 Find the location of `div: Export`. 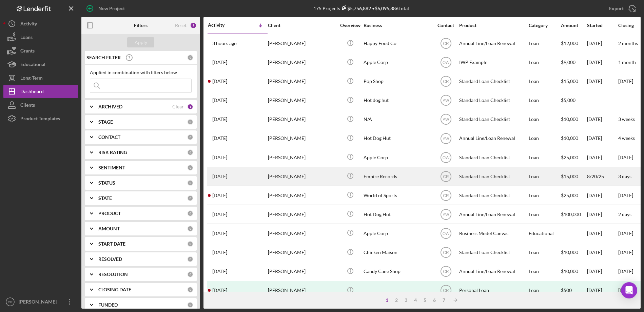

div: Export is located at coordinates (616, 9).